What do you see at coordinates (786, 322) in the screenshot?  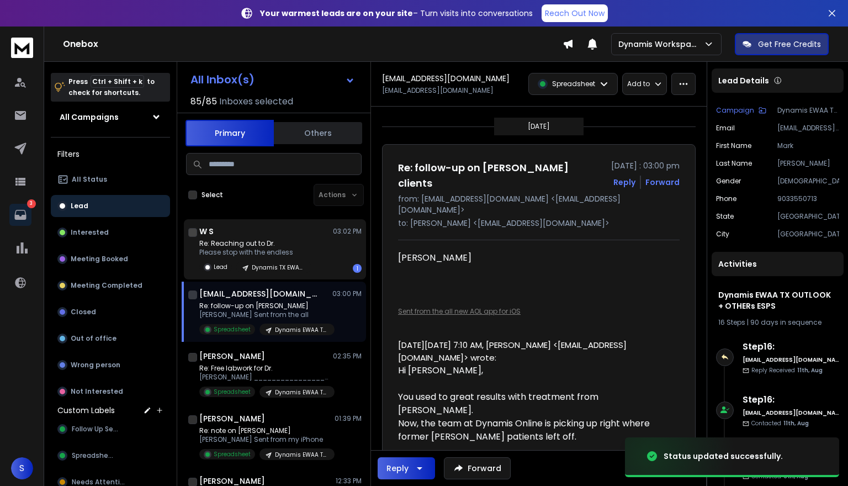 I see `span: 90 days in sequence` at bounding box center [786, 322].